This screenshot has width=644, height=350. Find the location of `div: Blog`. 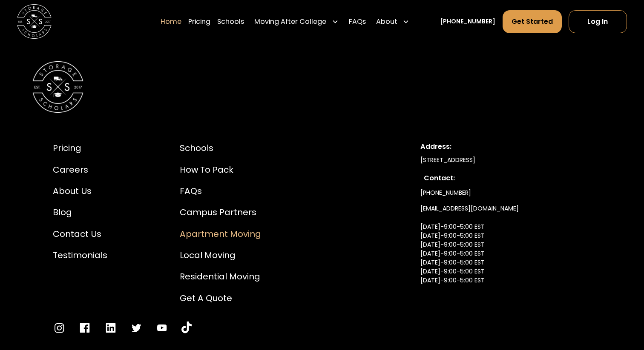

div: Blog is located at coordinates (80, 212).